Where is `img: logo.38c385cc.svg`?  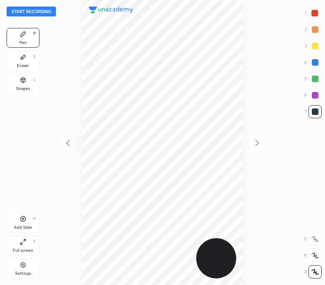 img: logo.38c385cc.svg is located at coordinates (111, 10).